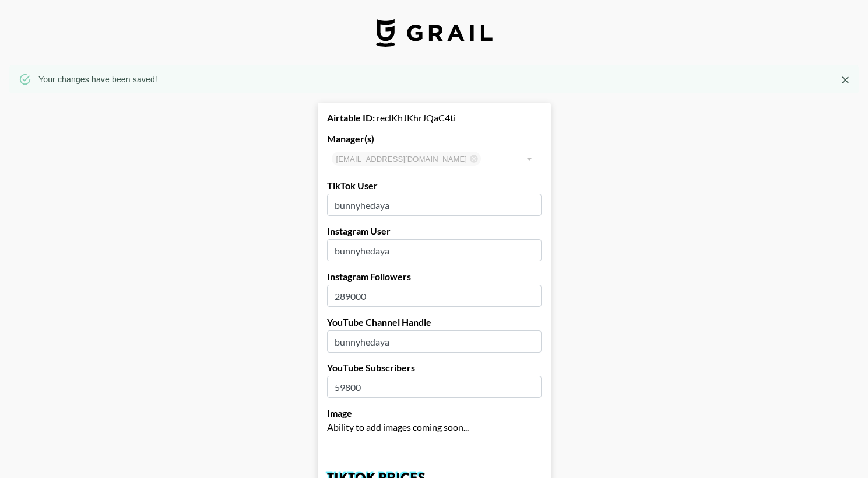 The width and height of the screenshot is (868, 478). Describe the element at coordinates (434, 413) in the screenshot. I see `label: Image` at that location.